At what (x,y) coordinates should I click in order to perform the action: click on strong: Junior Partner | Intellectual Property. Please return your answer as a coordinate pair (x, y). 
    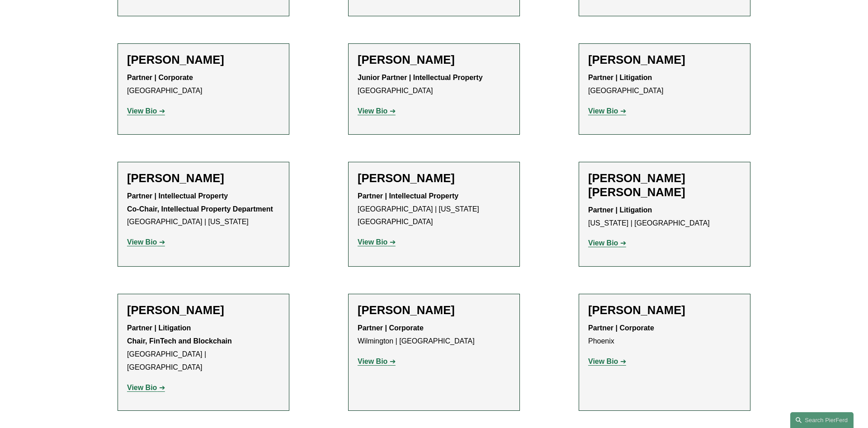
    Looking at the image, I should click on (420, 77).